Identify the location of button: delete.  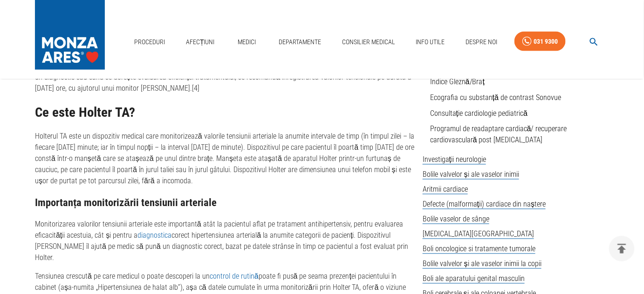
(622, 248).